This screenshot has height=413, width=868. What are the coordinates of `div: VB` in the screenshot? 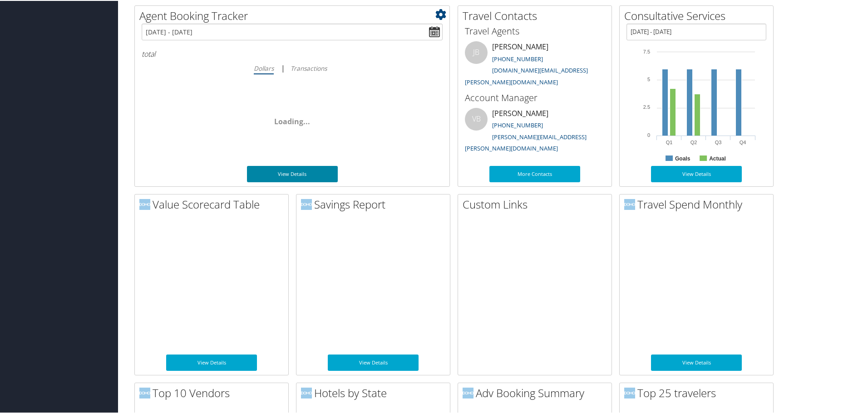 It's located at (476, 118).